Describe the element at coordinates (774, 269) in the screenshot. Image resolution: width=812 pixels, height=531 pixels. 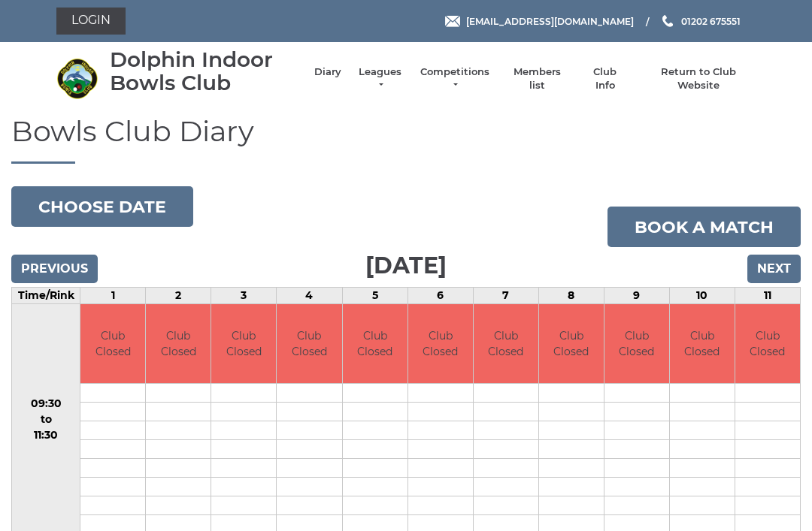
I see `input: Next` at that location.